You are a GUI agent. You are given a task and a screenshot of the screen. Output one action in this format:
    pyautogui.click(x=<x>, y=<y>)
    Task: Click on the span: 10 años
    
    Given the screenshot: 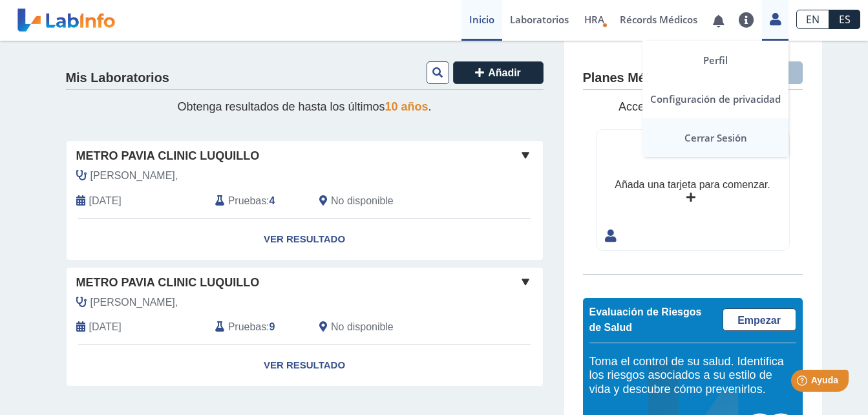 What is the action you would take?
    pyautogui.click(x=407, y=107)
    